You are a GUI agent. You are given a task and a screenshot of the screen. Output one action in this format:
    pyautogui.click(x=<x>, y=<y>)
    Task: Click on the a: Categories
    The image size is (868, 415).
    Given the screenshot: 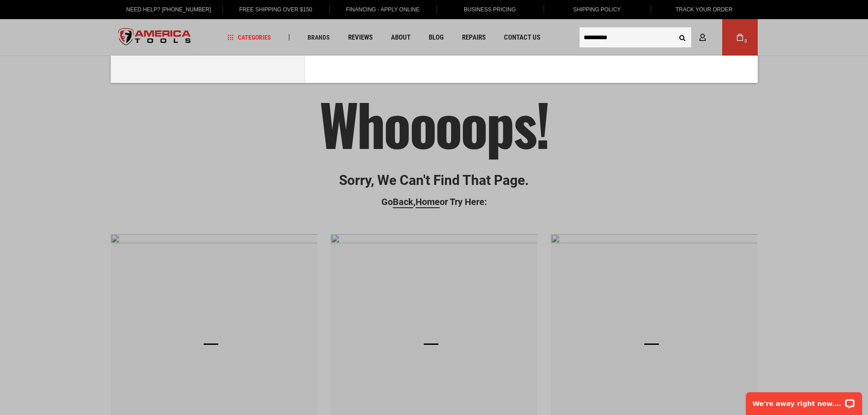 What is the action you would take?
    pyautogui.click(x=249, y=37)
    